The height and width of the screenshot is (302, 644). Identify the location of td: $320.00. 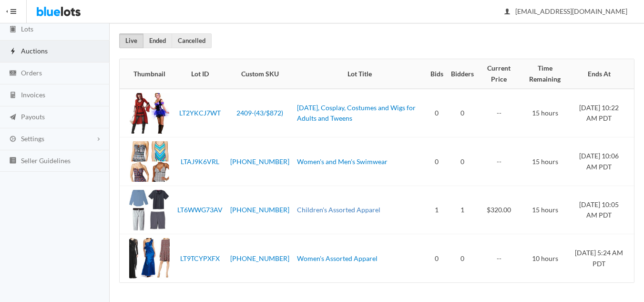
(499, 210).